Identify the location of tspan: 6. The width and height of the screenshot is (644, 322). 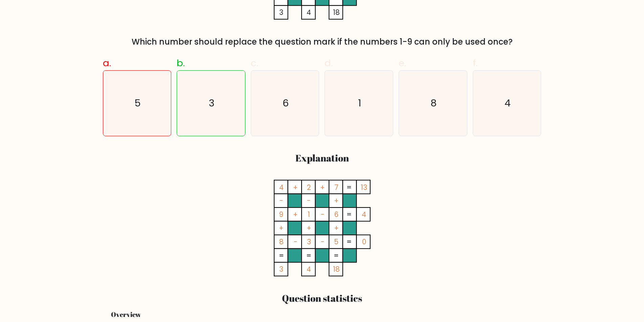
(336, 214).